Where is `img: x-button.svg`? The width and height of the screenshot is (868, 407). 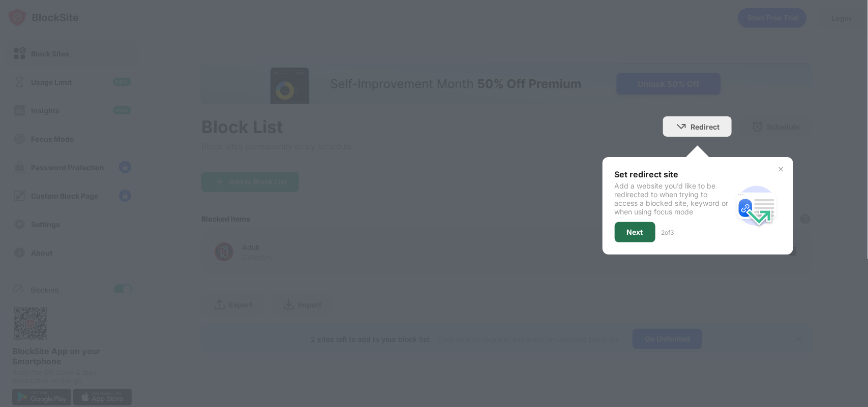
img: x-button.svg is located at coordinates (781, 170).